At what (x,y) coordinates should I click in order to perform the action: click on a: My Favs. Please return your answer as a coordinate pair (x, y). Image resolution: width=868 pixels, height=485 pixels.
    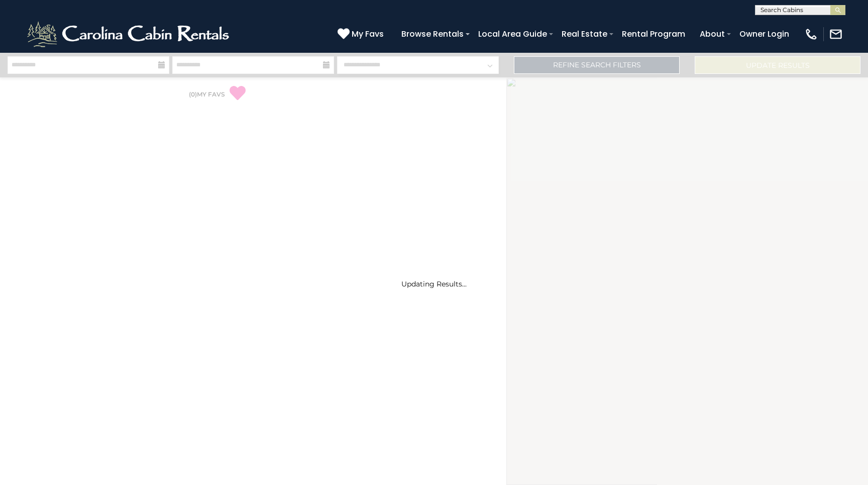
    Looking at the image, I should click on (362, 34).